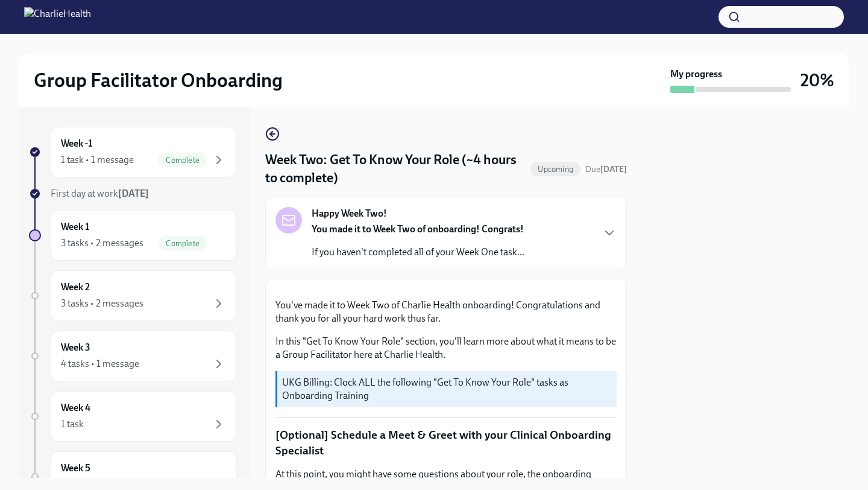 Image resolution: width=868 pixels, height=490 pixels. Describe the element at coordinates (132, 235) in the screenshot. I see `a: Week 13 tasks • 2 messagesComplete` at that location.